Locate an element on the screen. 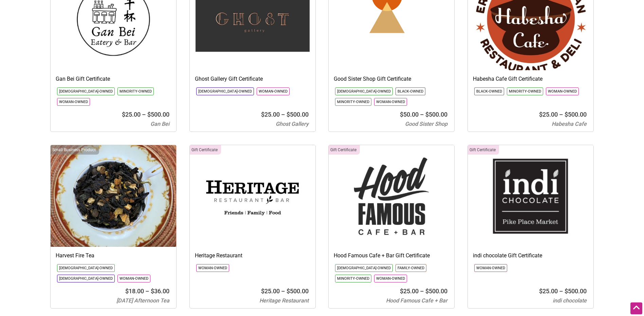 This screenshot has width=644, height=316. bdi: 36.00 is located at coordinates (160, 291).